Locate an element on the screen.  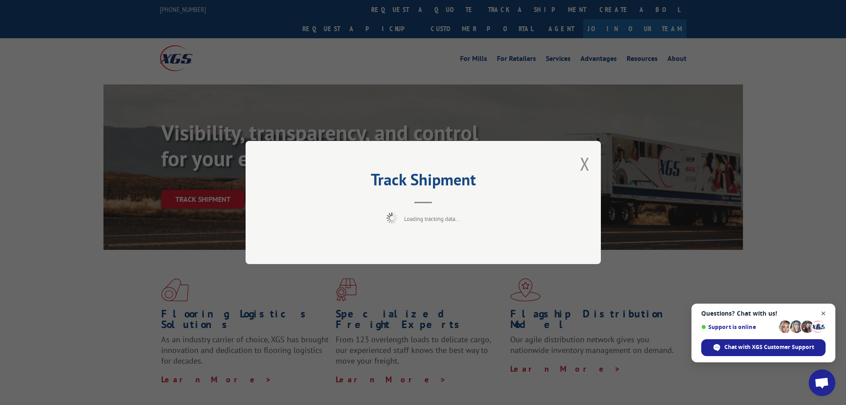
span: Support is online is located at coordinates (738, 326).